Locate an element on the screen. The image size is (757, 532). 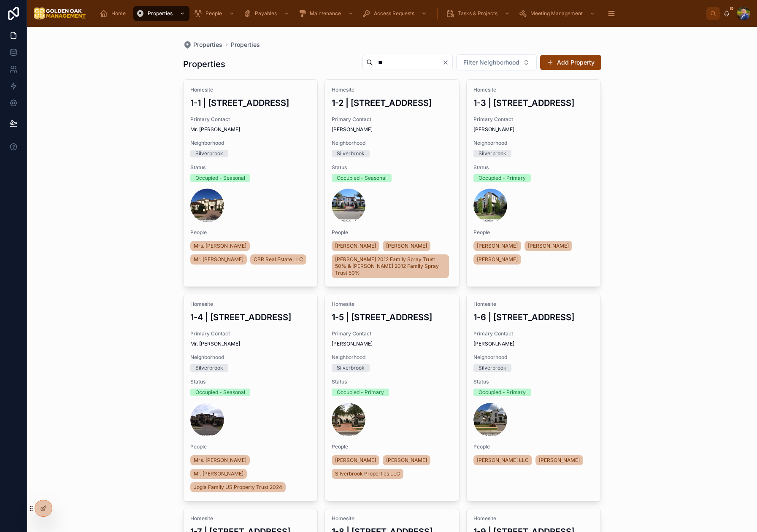
button: Add Property is located at coordinates (570, 63).